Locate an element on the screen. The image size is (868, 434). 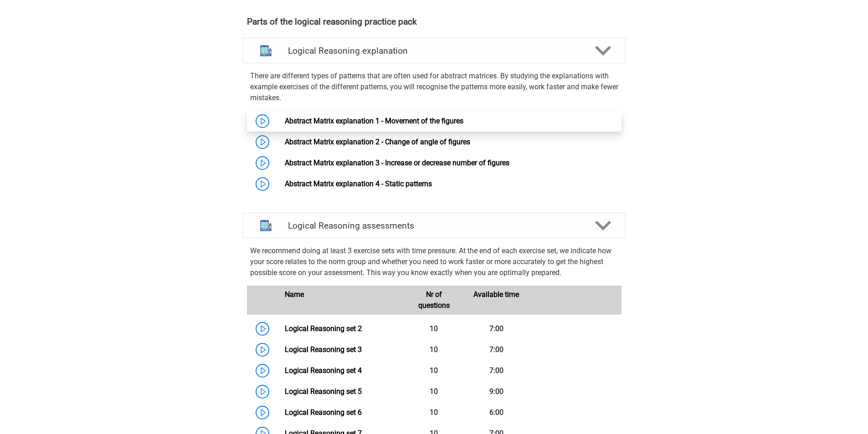
a: Logical Reasoning set 5 is located at coordinates (323, 391).